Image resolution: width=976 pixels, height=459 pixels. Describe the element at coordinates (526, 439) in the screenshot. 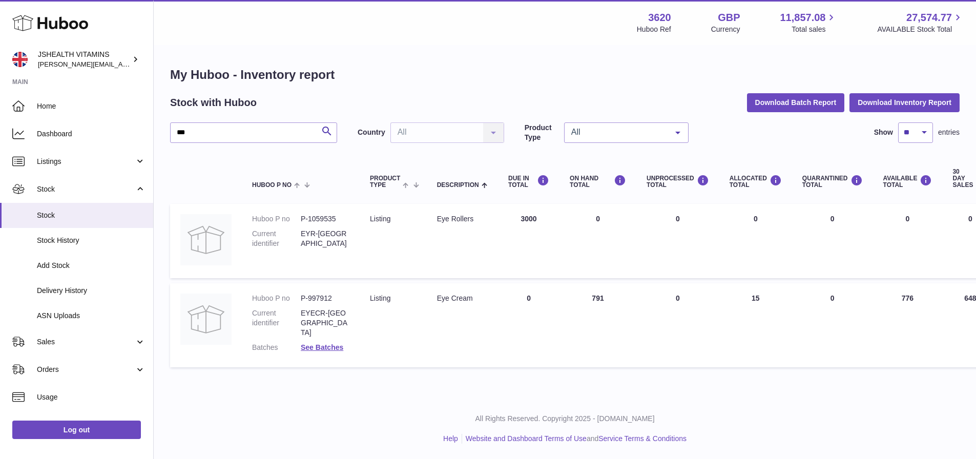

I see `a: Website and Dashboard Terms of Use` at that location.